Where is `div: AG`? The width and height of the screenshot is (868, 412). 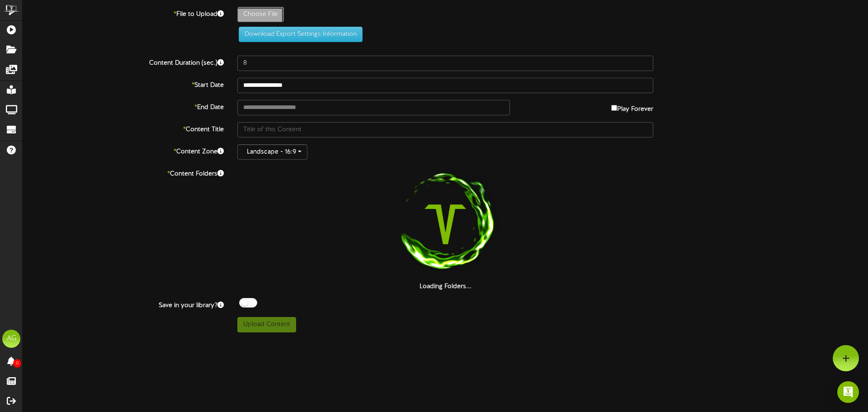
div: AG is located at coordinates (11, 339).